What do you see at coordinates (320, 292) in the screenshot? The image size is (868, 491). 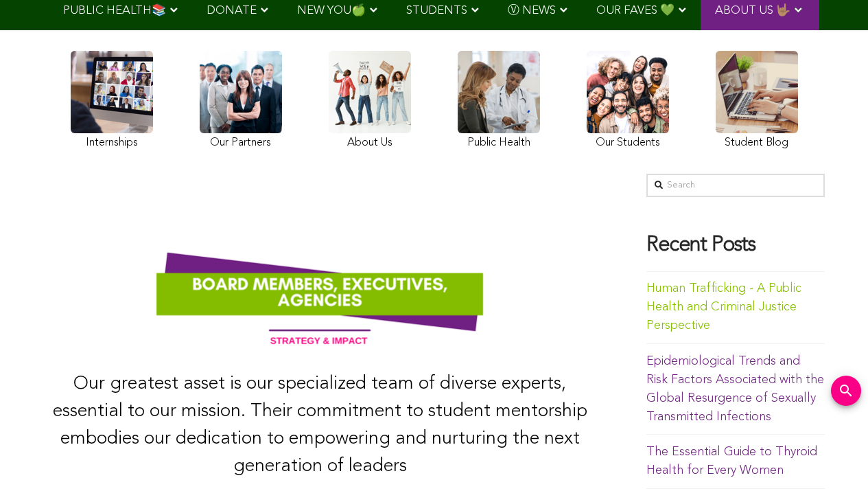 I see `img: Dream-Team-Team-Stand-Up-Loyal-Board-Members-Banner-Assuaged` at bounding box center [320, 292].